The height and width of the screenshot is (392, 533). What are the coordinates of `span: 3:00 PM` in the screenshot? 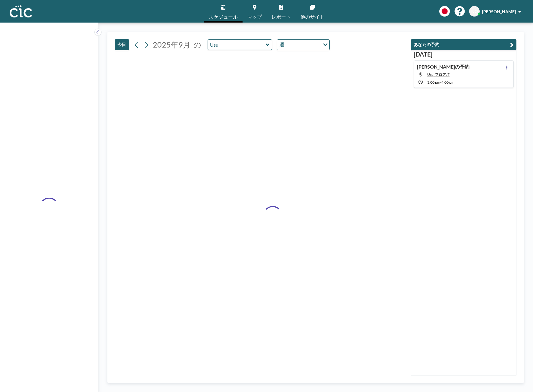 It's located at (434, 82).